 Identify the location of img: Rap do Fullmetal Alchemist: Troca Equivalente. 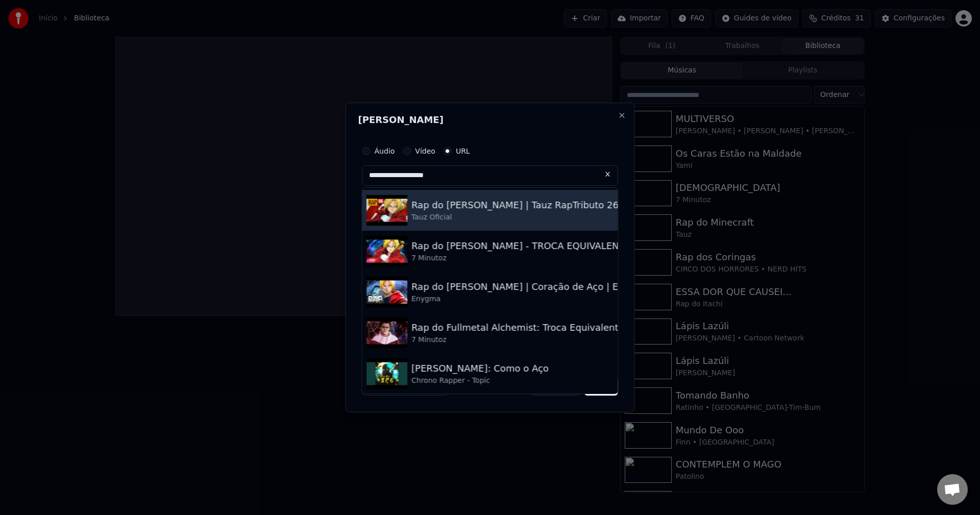
(387, 333).